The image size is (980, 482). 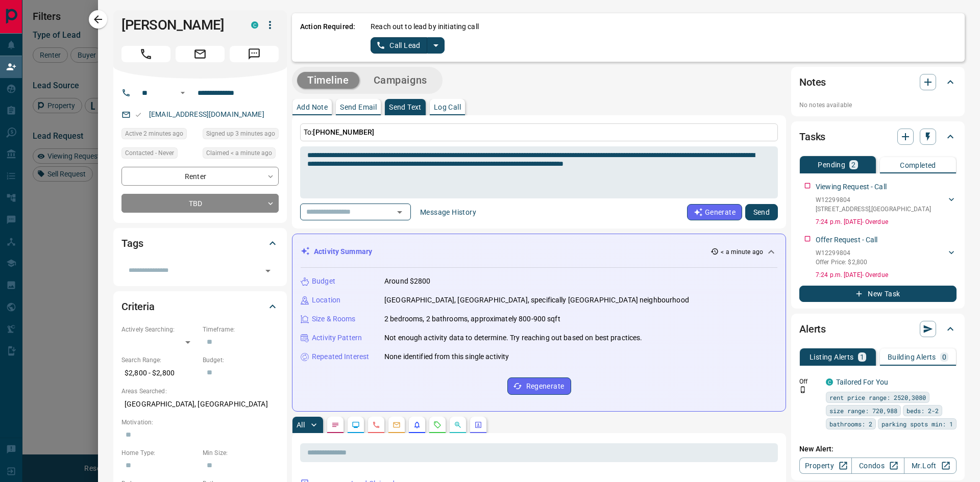 What do you see at coordinates (863, 357) in the screenshot?
I see `p: 1` at bounding box center [863, 357].